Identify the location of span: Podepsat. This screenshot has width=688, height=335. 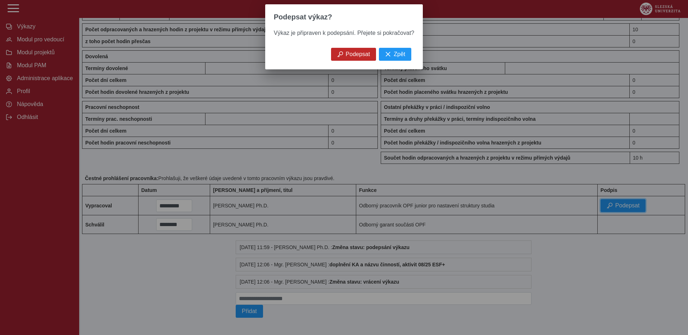
(358, 54).